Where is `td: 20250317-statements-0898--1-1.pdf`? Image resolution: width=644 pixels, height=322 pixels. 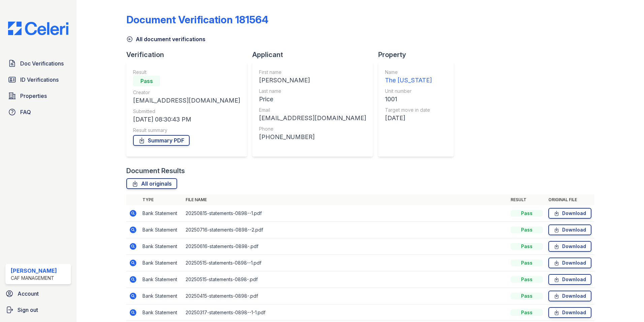
td: 20250317-statements-0898--1-1.pdf is located at coordinates (345, 312).